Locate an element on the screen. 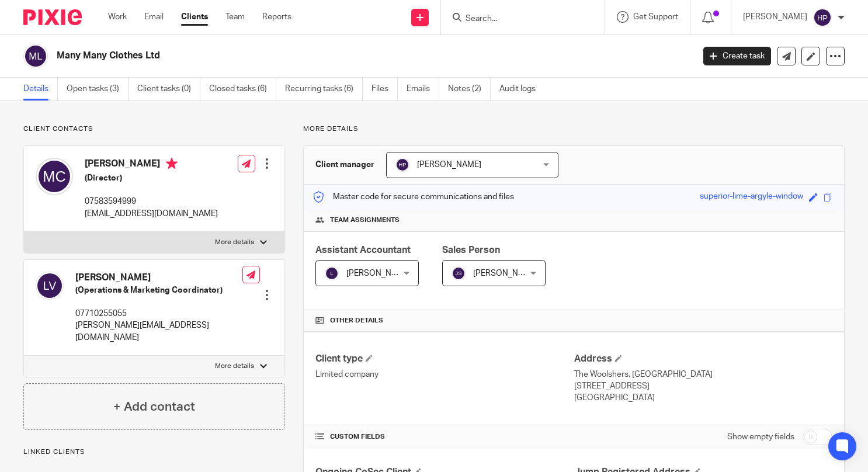 The width and height of the screenshot is (868, 472). h4: Client type is located at coordinates (444, 359).